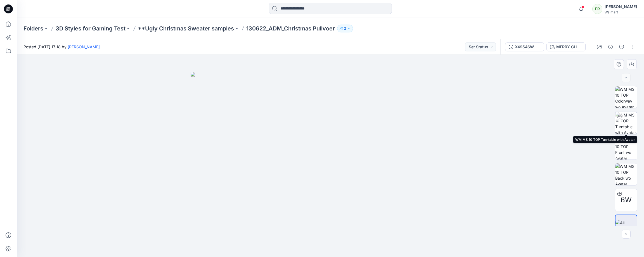 The width and height of the screenshot is (644, 257). Describe the element at coordinates (626, 123) in the screenshot. I see `img: WM MS 10 TOP Turntable with Avatar` at that location.